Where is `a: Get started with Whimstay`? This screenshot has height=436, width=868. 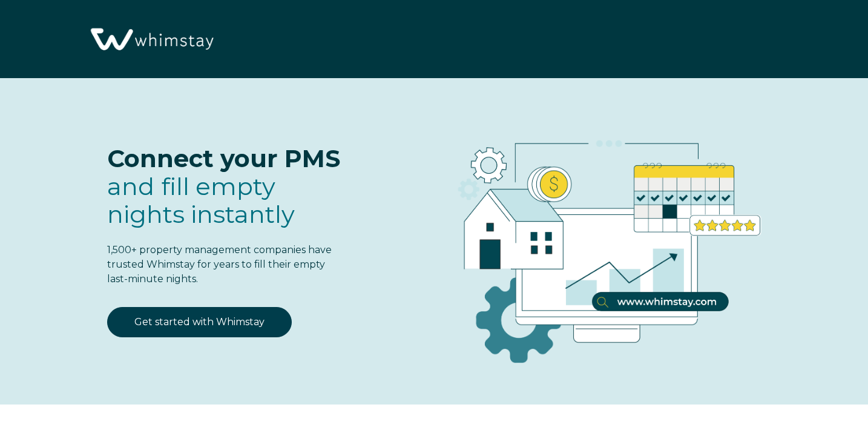 a: Get started with Whimstay is located at coordinates (199, 322).